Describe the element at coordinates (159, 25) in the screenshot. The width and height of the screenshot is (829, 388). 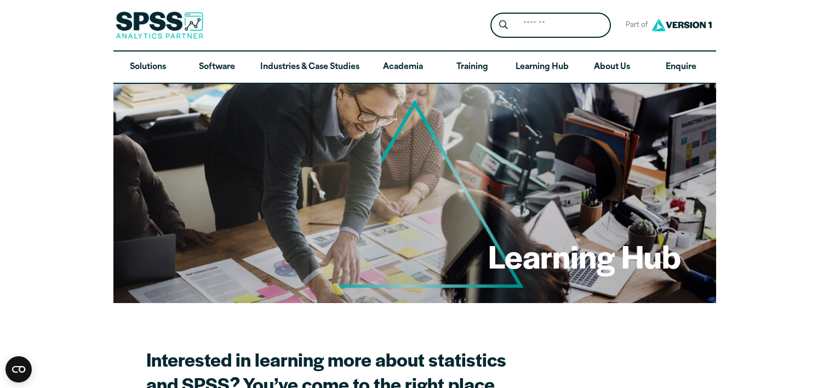
I see `img: SPSS Analytics Partner` at that location.